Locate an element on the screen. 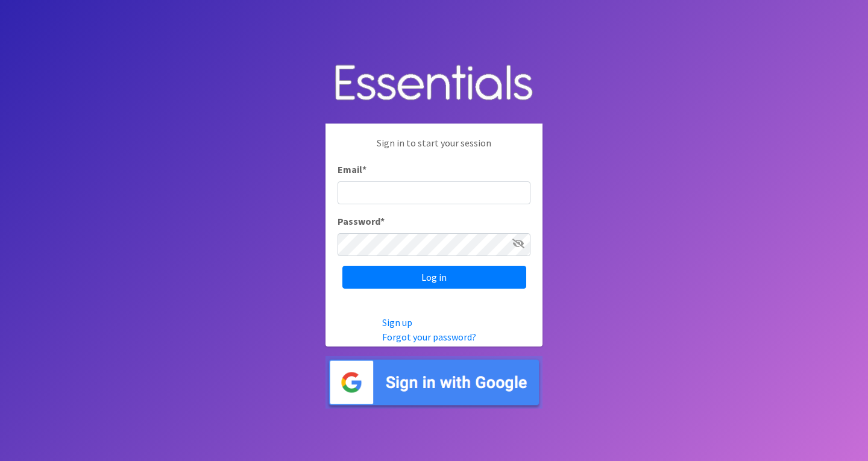  a: Sign up is located at coordinates (397, 322).